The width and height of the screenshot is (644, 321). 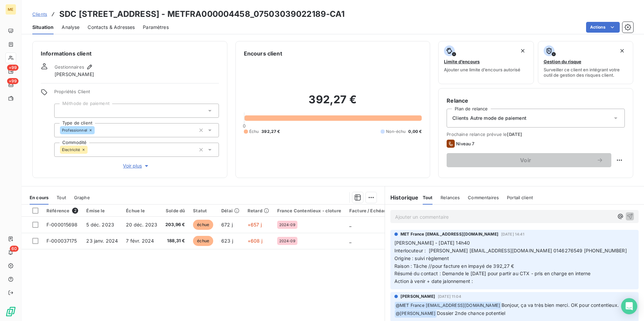 What do you see at coordinates (227, 225) in the screenshot?
I see `span: 672 j` at bounding box center [227, 225].